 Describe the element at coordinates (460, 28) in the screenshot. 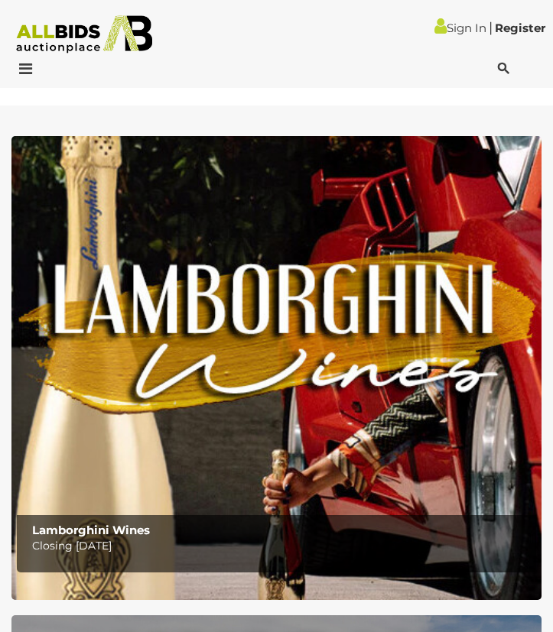

I see `a: Sign In` at that location.